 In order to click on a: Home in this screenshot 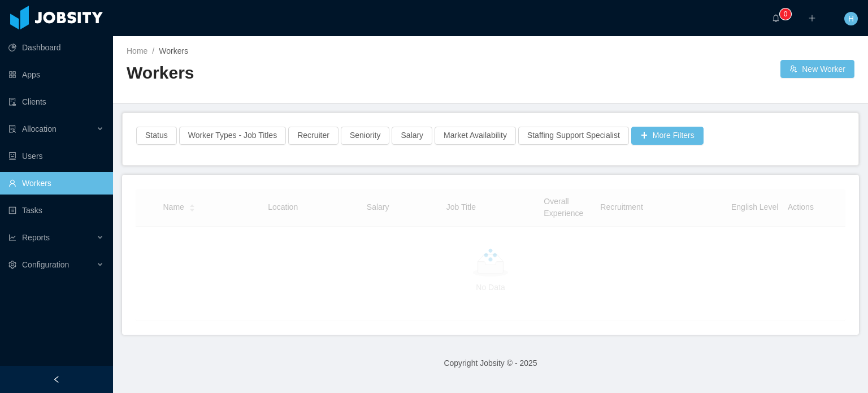, I will do `click(137, 51)`.